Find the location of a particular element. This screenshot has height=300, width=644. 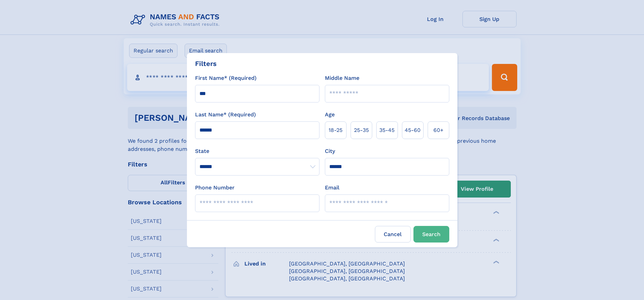

span: 45‑60 is located at coordinates (413, 130).